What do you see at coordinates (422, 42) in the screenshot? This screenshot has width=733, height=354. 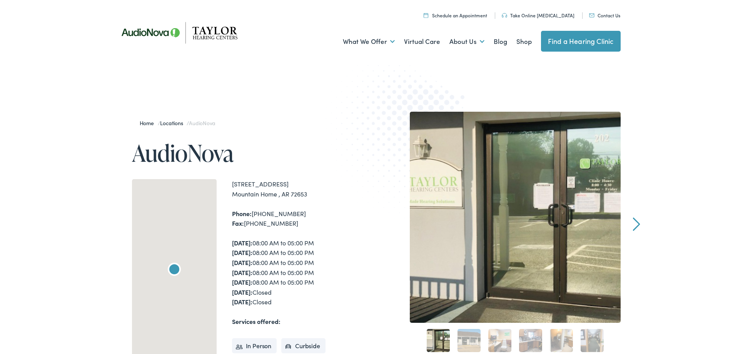 I see `a: Virtual Care` at bounding box center [422, 42].